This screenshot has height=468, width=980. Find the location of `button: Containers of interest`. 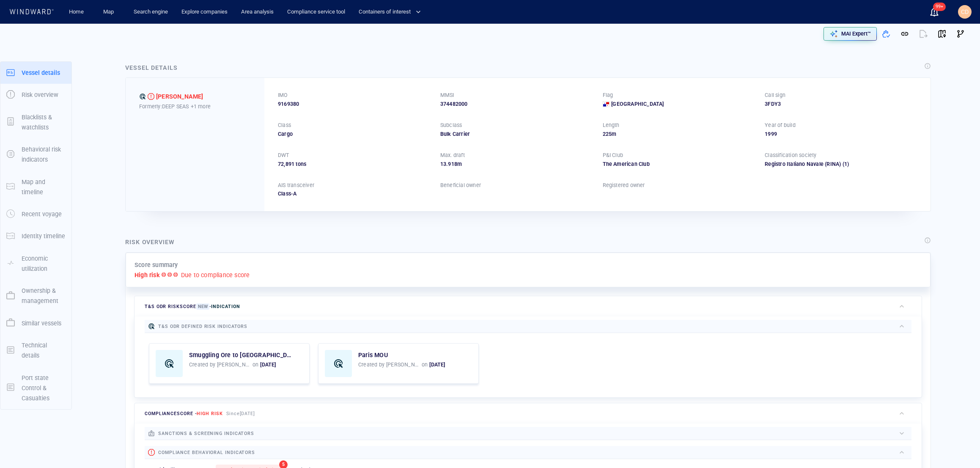

button: Containers of interest is located at coordinates (392, 12).